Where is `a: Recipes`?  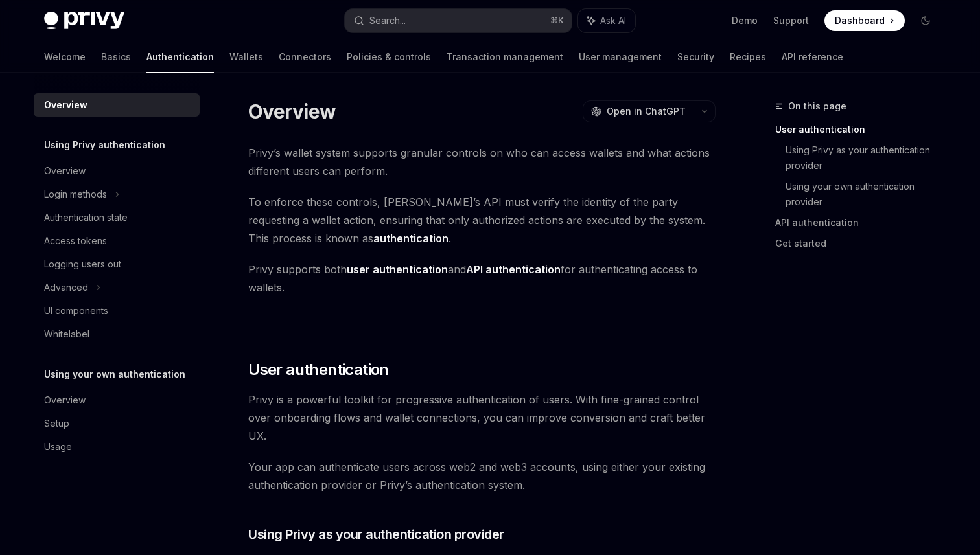
a: Recipes is located at coordinates (748, 57).